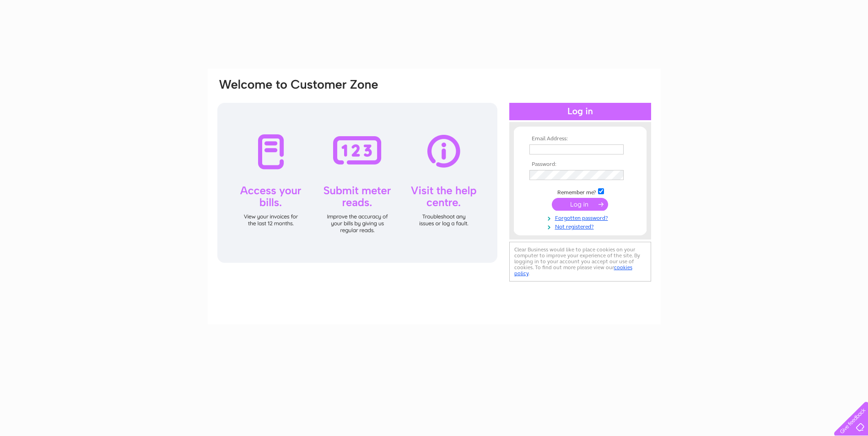 Image resolution: width=868 pixels, height=436 pixels. Describe the element at coordinates (581, 217) in the screenshot. I see `a: Forgotten password?` at that location.